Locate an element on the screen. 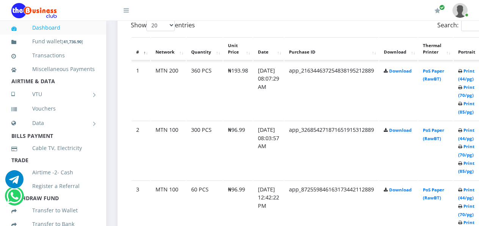 This screenshot has width=479, height=226. th: Network: activate to sort column ascending is located at coordinates (168, 49).